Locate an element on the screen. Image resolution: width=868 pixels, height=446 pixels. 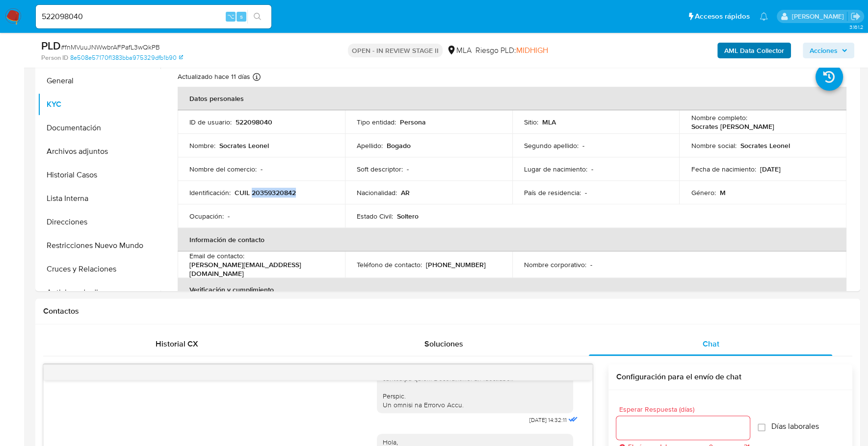
b: AML Data Collector is located at coordinates (754, 50).